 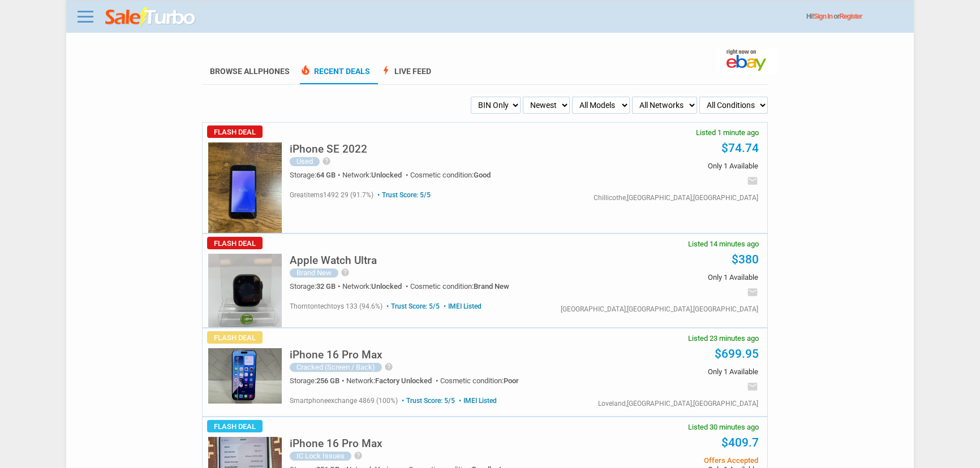 What do you see at coordinates (847, 16) in the screenshot?
I see `span: or` at bounding box center [847, 16].